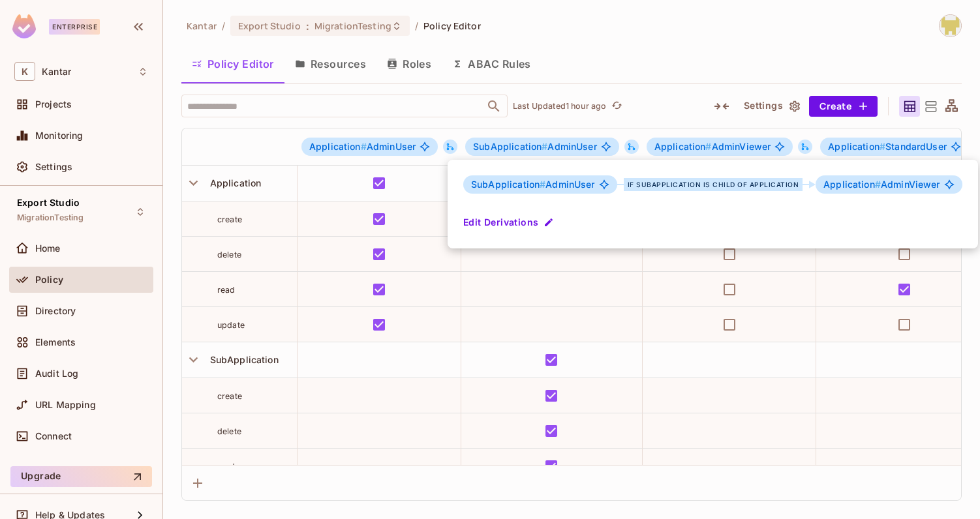  What do you see at coordinates (713, 185) in the screenshot?
I see `div: if SubApplication is child of Application` at bounding box center [713, 185].